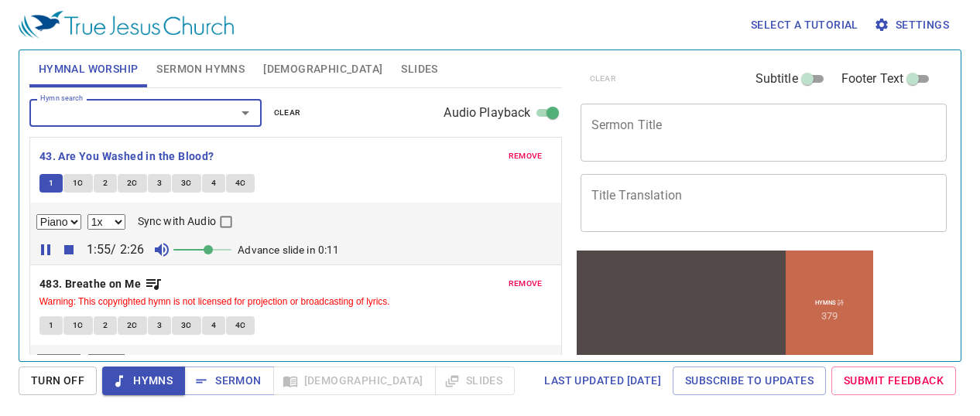 The image size is (980, 416). What do you see at coordinates (90, 284) in the screenshot?
I see `b: 483. Breathe on Me` at bounding box center [90, 284].